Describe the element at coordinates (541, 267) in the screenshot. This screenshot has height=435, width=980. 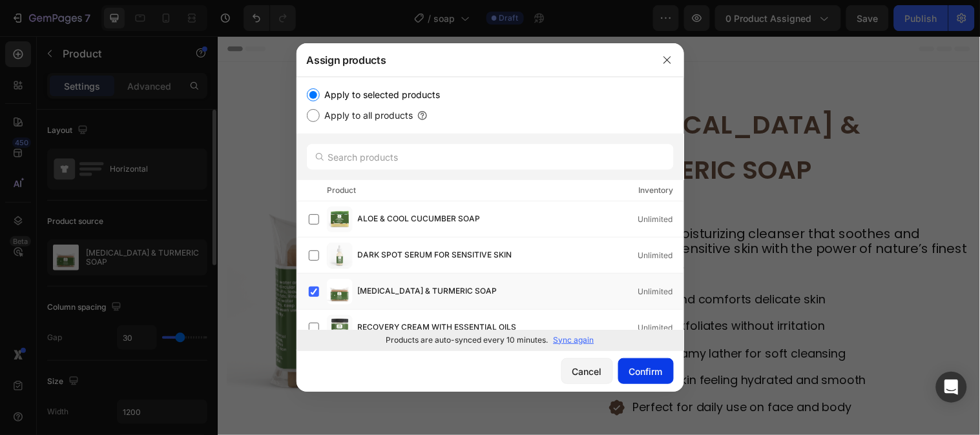
I see `p: Calms and comforts delicate skin` at that location.